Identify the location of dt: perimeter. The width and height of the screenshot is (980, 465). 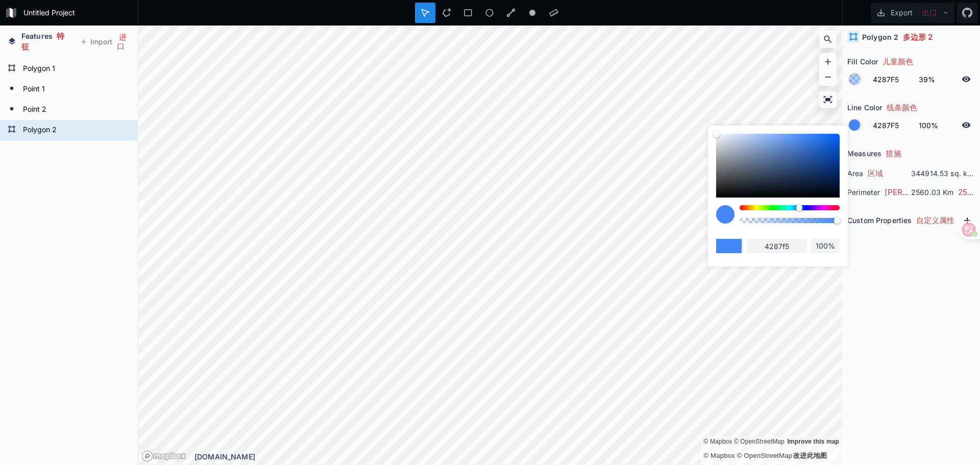
(879, 192).